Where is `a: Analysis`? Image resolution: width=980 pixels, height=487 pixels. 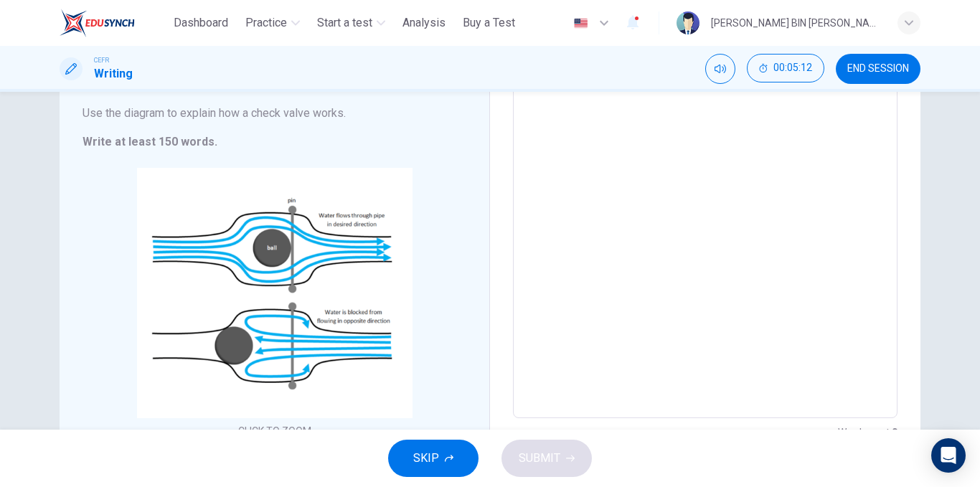 a: Analysis is located at coordinates (425, 23).